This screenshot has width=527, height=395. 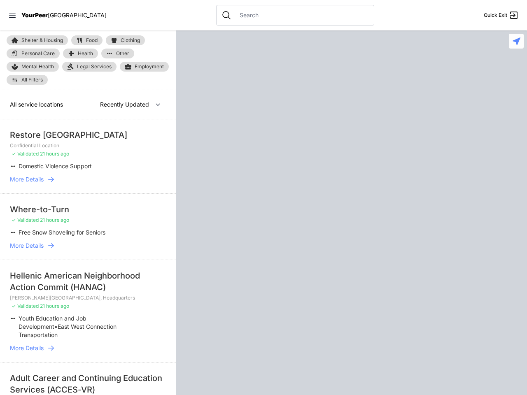 What do you see at coordinates (32, 80) in the screenshot?
I see `span: All Filters` at bounding box center [32, 80].